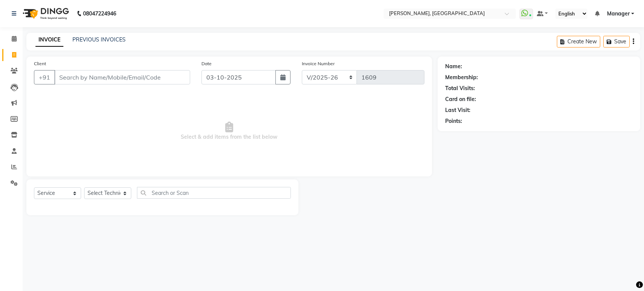 The image size is (644, 291). What do you see at coordinates (460, 88) in the screenshot?
I see `div: Total Visits:` at bounding box center [460, 88].